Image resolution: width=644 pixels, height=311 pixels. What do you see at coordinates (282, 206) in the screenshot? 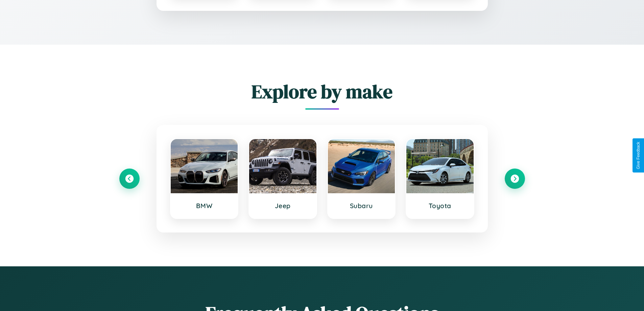
I see `h3: Jeep` at bounding box center [282, 206].